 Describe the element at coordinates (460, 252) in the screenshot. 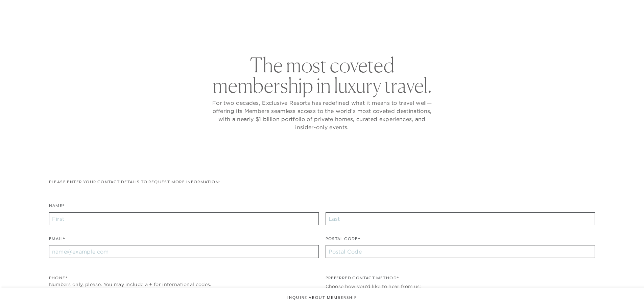

I see `input: Postal Code` at that location.